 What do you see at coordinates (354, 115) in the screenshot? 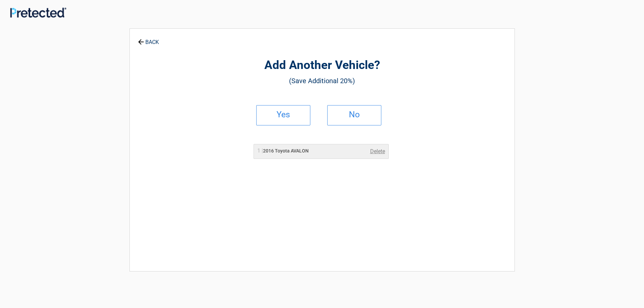
I see `h2: No` at bounding box center [354, 115].